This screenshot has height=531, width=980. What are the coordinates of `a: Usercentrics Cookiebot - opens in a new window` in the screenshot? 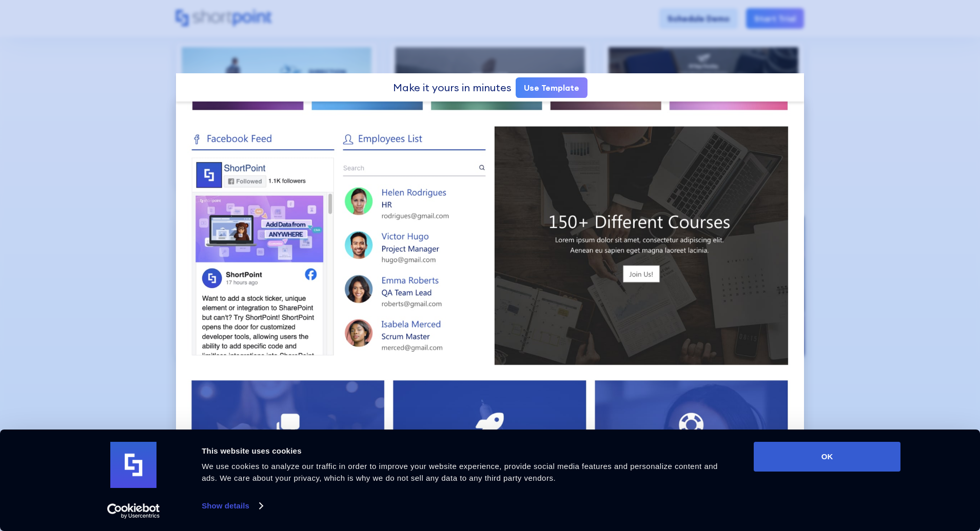 It's located at (133, 511).